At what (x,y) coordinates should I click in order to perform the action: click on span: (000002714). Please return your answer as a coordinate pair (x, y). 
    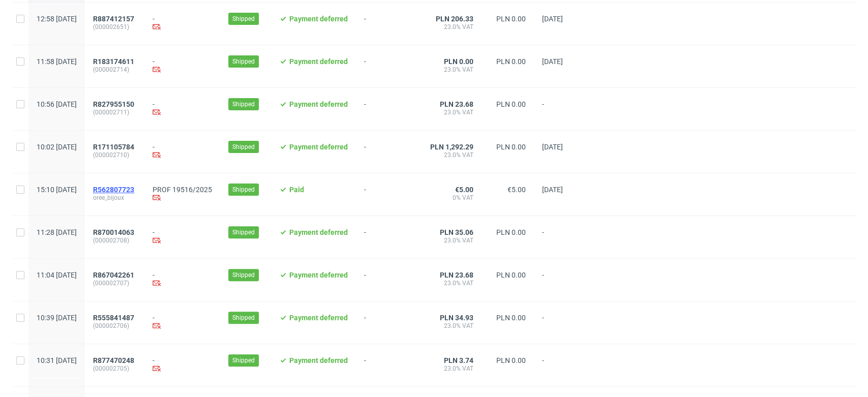
    Looking at the image, I should click on (114, 70).